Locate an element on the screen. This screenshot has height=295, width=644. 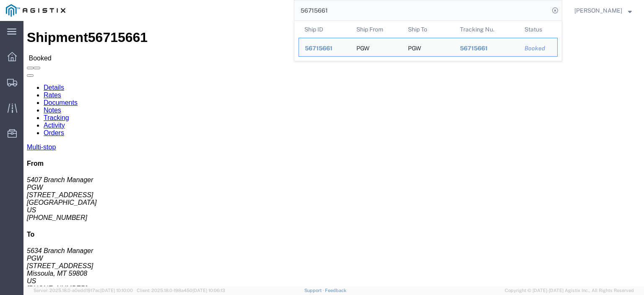
th: Ship From is located at coordinates (376, 30).